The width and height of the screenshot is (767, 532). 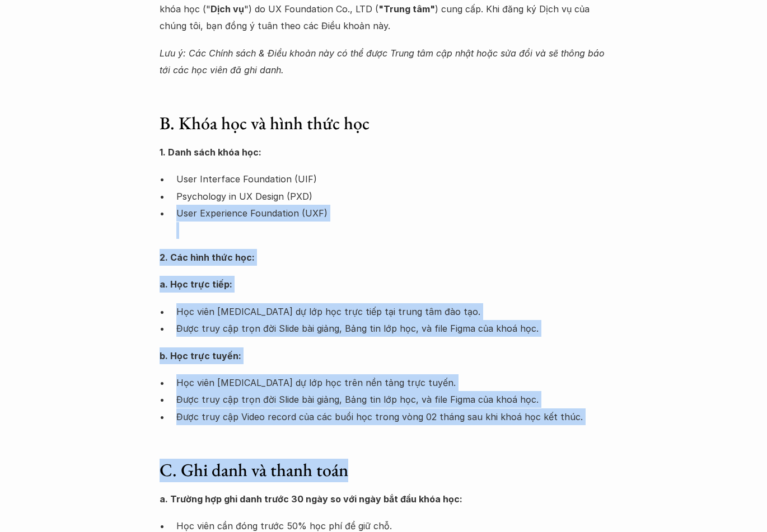 What do you see at coordinates (384, 62) in the screenshot?
I see `em: Lưu ý: Các Chính sách & Điều khoản này có thể được Trung tâm cập nhật hoặc sửa đổi và sẽ thông bá...` at bounding box center [384, 62].